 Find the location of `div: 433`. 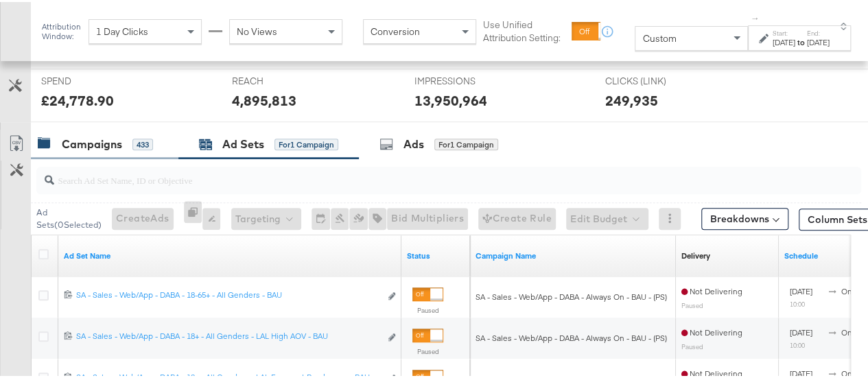

div: 433 is located at coordinates (142, 142).